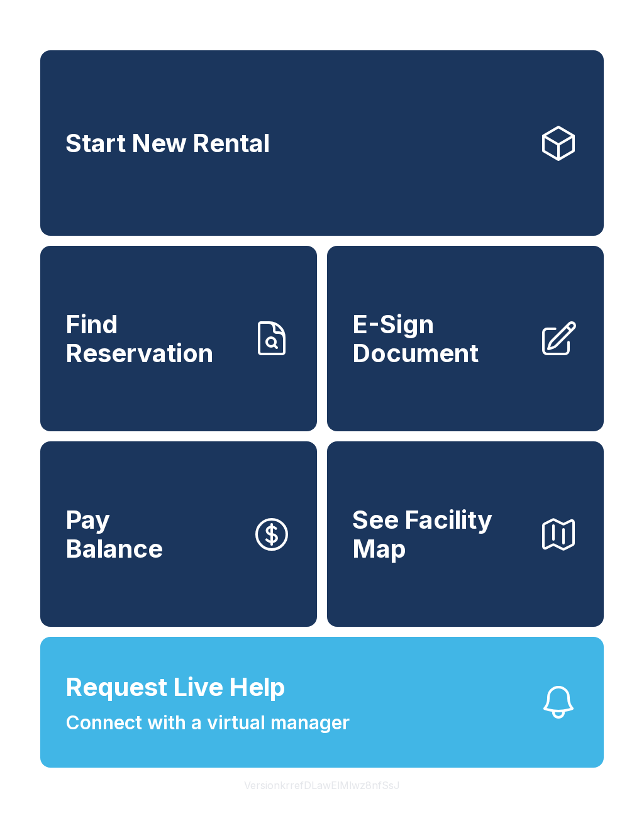 The height and width of the screenshot is (828, 644). What do you see at coordinates (440, 534) in the screenshot?
I see `span: See Facility Map` at bounding box center [440, 534].